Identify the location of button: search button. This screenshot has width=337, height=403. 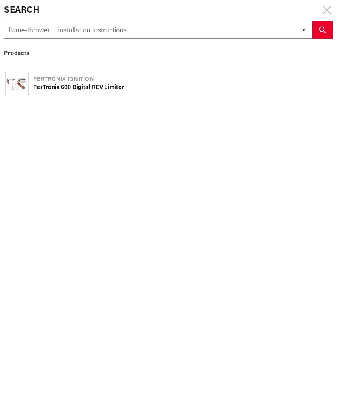
(322, 30).